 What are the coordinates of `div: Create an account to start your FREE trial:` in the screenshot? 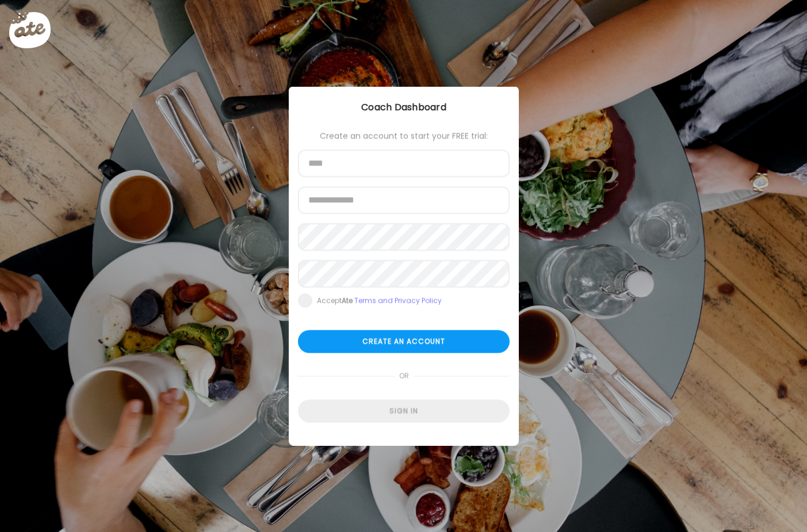 It's located at (404, 136).